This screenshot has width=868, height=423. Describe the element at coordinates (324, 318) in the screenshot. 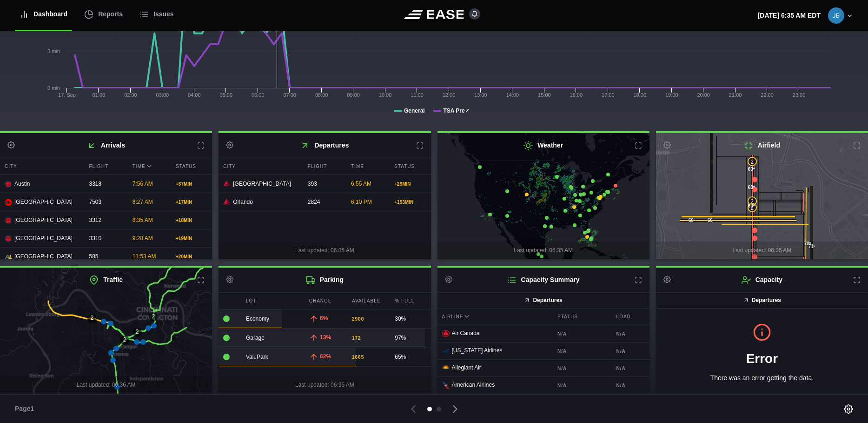

I see `span: 6%` at that location.